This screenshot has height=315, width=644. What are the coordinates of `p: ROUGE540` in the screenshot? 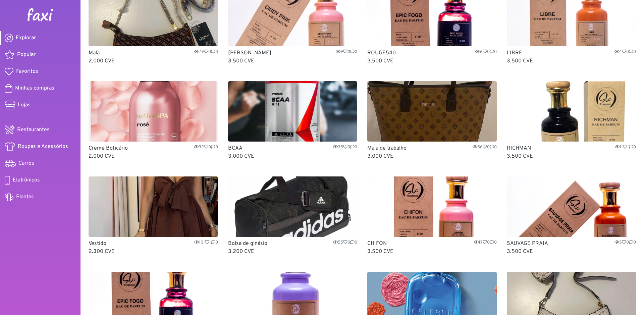 It's located at (432, 53).